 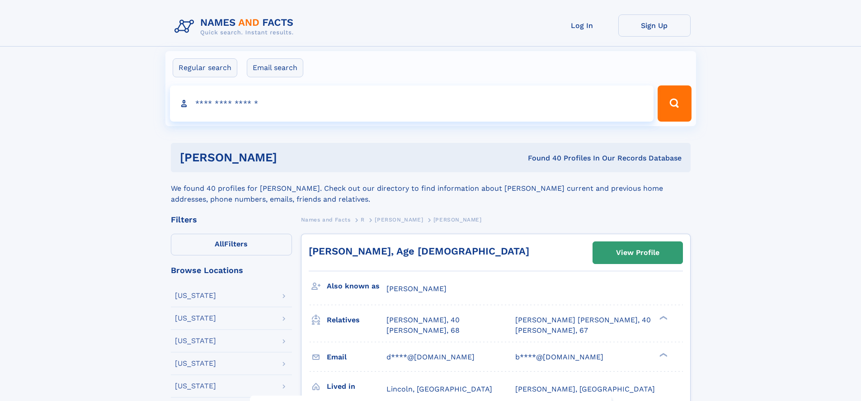 I want to click on div: Browse Locations, so click(x=231, y=270).